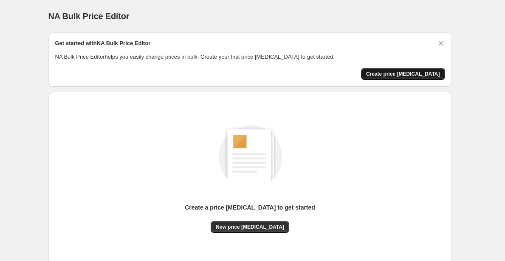  I want to click on span: NA Bulk Price Editor, so click(89, 16).